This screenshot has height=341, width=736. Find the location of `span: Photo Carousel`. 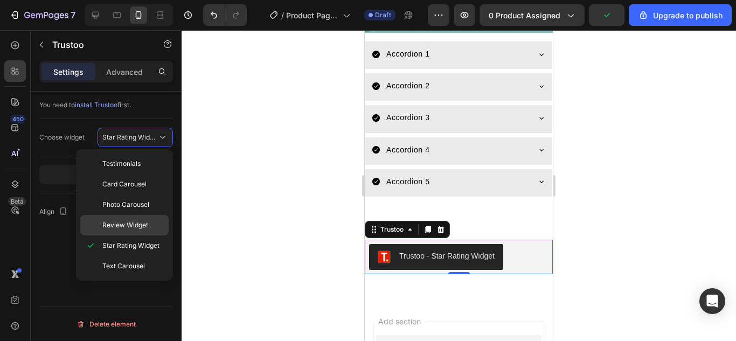

span: Photo Carousel is located at coordinates (126, 205).